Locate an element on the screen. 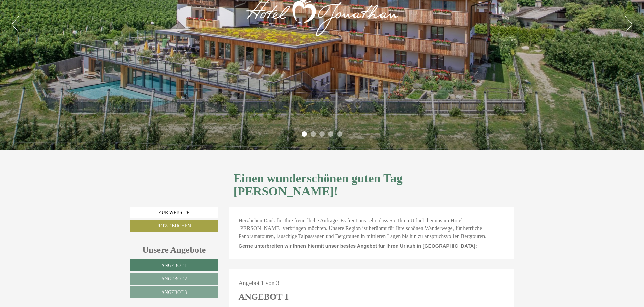  a: Zur Website is located at coordinates (174, 213).